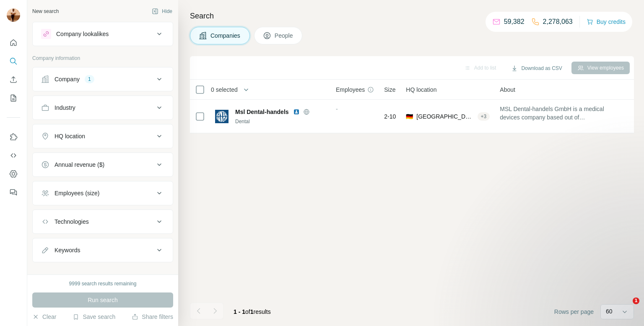  Describe the element at coordinates (103, 222) in the screenshot. I see `button: Technologies` at that location.